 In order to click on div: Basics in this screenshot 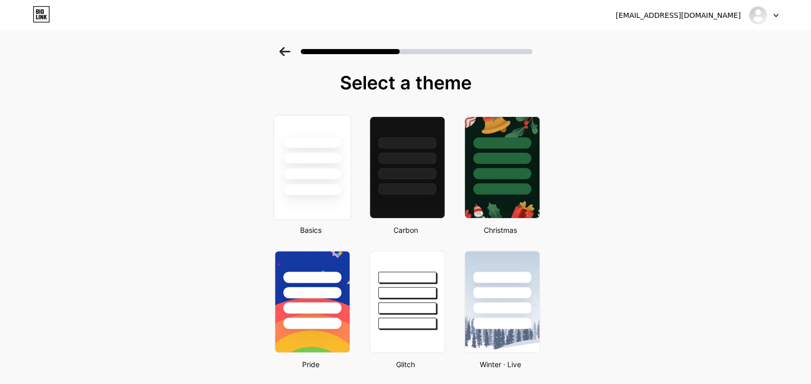, I will do `click(311, 230)`.